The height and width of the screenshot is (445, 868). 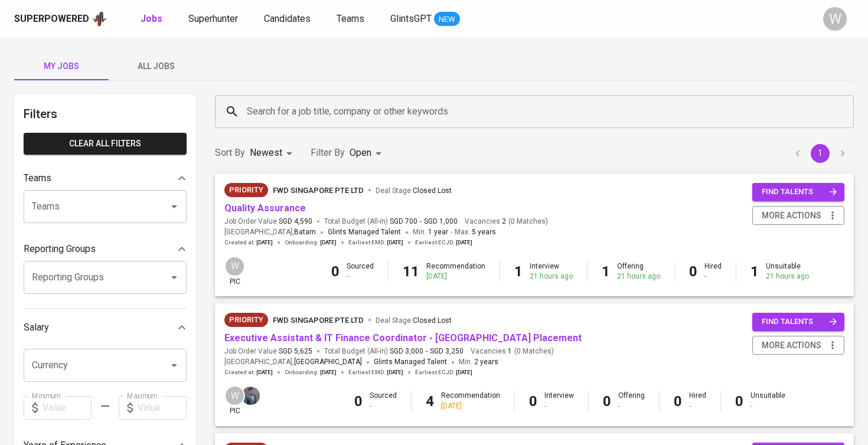 I want to click on span: Batam, so click(x=304, y=233).